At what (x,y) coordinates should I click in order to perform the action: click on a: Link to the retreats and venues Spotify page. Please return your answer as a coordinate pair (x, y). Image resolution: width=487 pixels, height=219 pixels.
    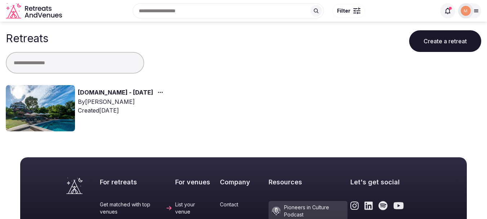
    Looking at the image, I should click on (383, 205).